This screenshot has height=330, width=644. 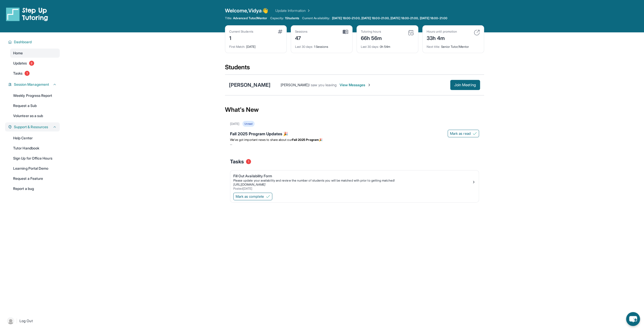 I want to click on span: Session Management, so click(x=31, y=84).